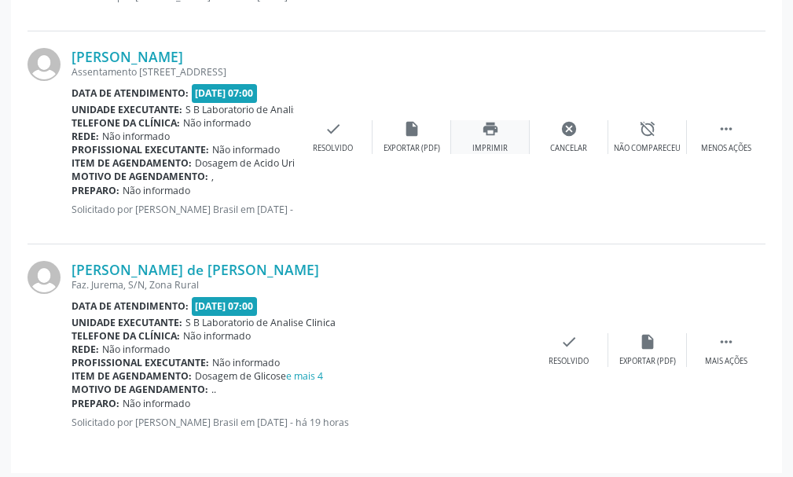 The height and width of the screenshot is (477, 793). Describe the element at coordinates (259, 376) in the screenshot. I see `span: Dosagem de Glicose` at that location.